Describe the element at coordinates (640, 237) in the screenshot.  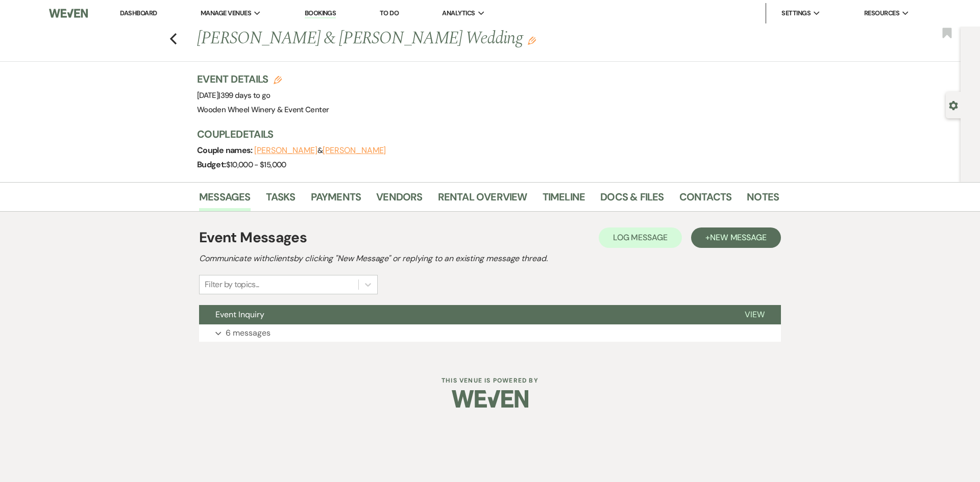
I see `span: Log Message` at that location.